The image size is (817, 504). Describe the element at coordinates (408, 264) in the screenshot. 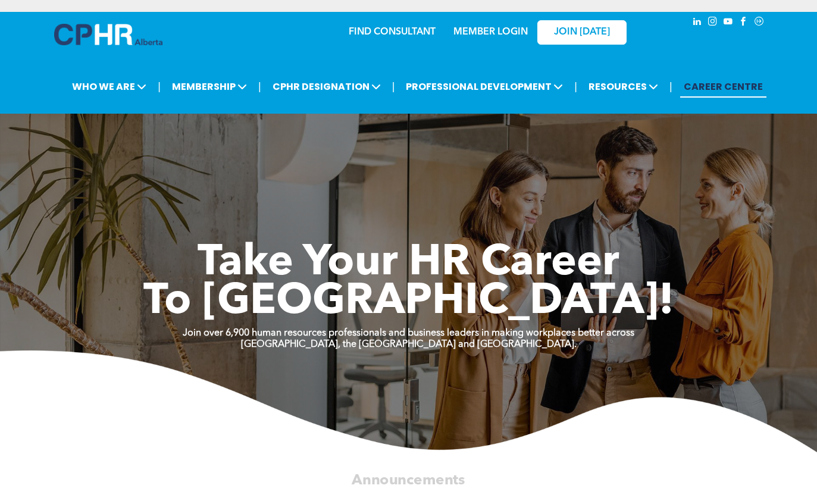

I see `span: Take Your HR Career` at that location.